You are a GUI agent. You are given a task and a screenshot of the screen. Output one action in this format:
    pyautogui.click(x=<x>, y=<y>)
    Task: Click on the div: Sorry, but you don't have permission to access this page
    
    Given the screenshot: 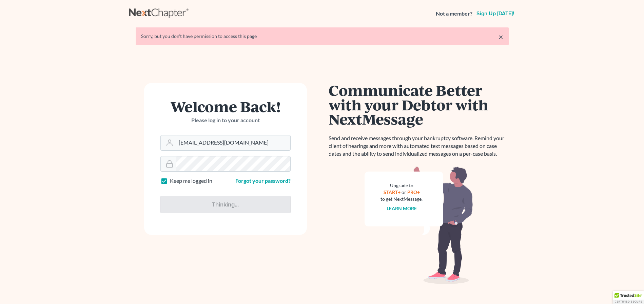 What is the action you would take?
    pyautogui.click(x=322, y=36)
    